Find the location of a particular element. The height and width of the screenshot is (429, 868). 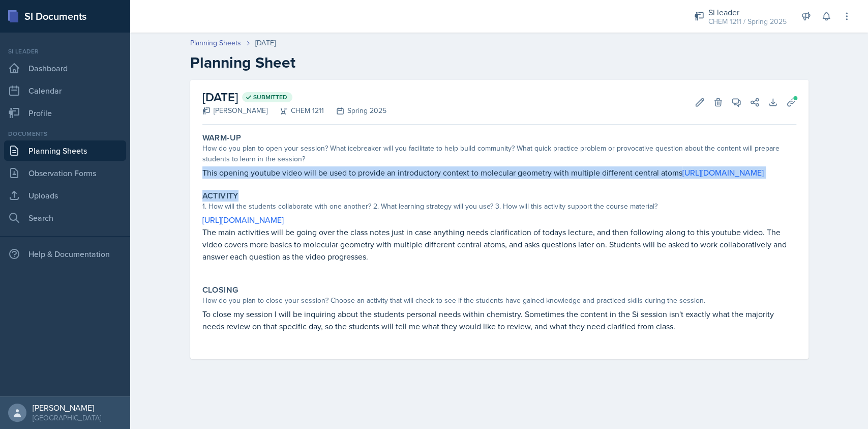

a: Profile is located at coordinates (65, 113).